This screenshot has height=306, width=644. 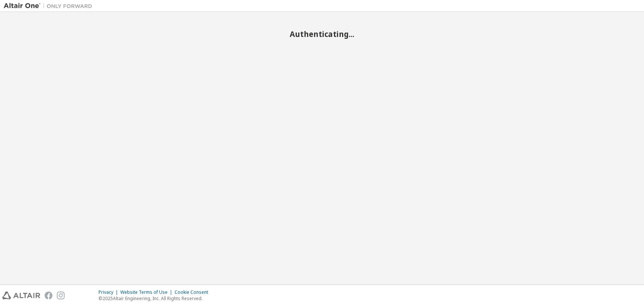 I want to click on div: Website Terms of Use, so click(x=147, y=292).